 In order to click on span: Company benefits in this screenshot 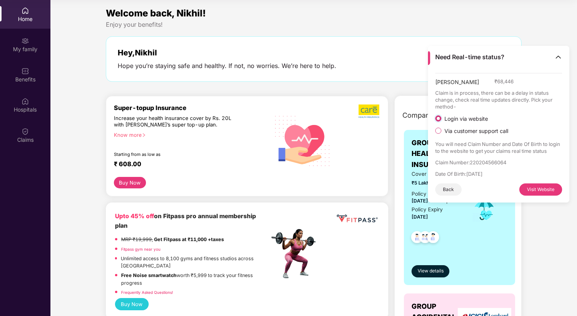, I will do `click(432, 115)`.